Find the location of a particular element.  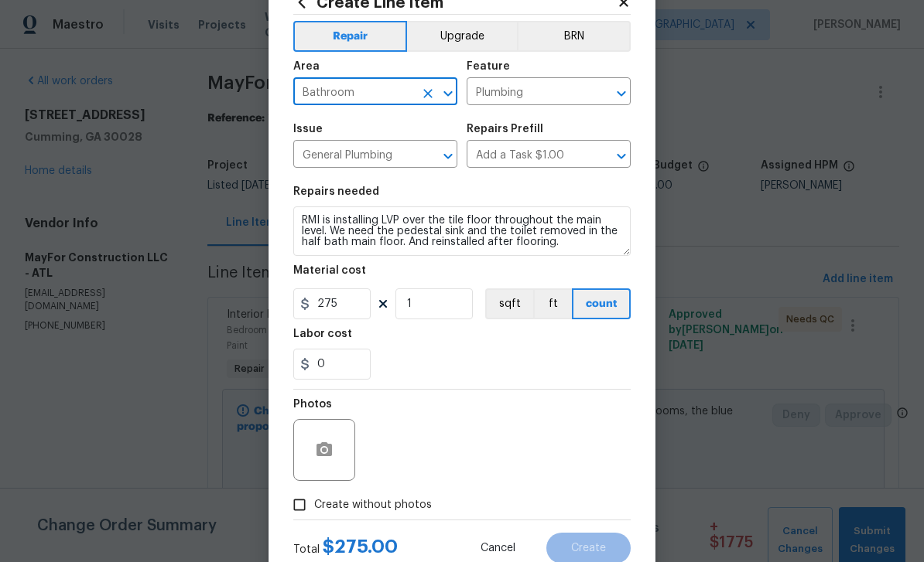

h5: Material cost is located at coordinates (330, 271).